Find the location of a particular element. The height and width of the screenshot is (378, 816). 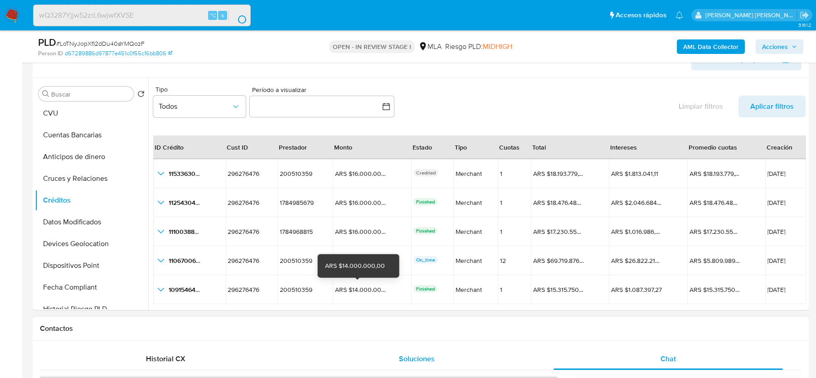

span: 3.161.2 is located at coordinates (804, 25).